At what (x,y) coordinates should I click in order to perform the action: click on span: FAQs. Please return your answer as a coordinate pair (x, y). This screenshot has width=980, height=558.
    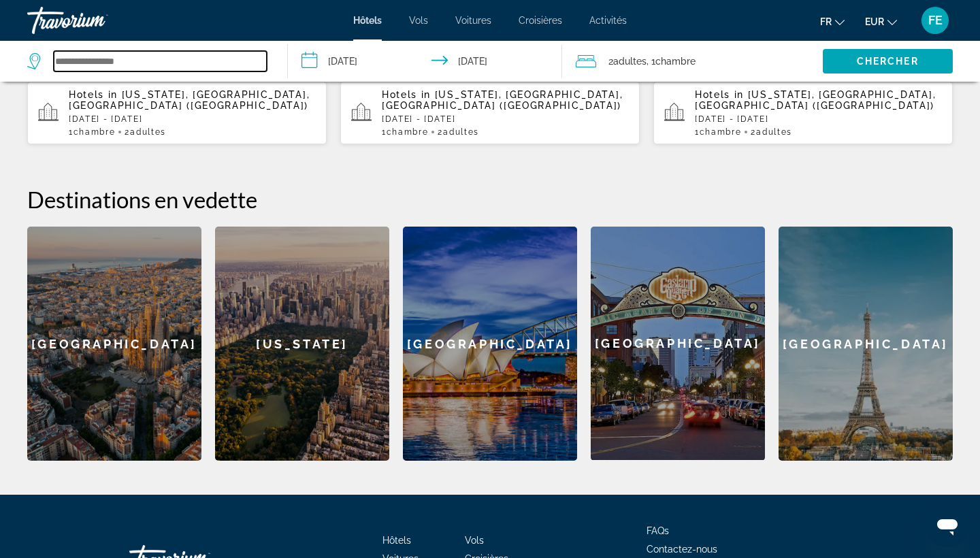
    Looking at the image, I should click on (657, 530).